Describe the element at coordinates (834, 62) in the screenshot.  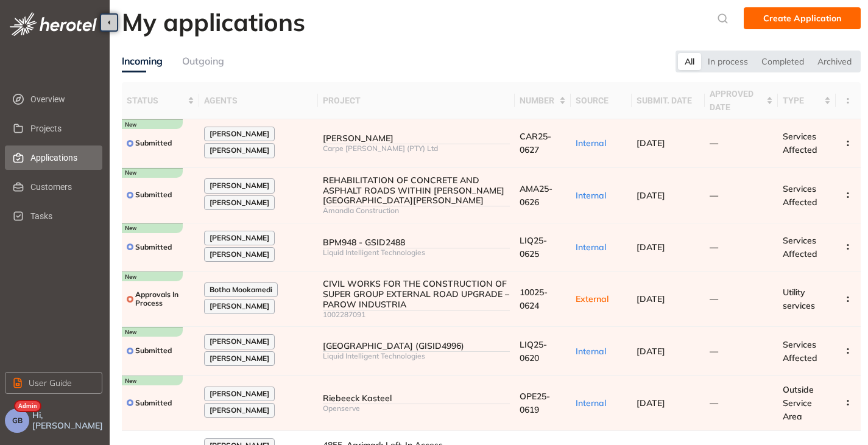
I see `div: Archived` at that location.